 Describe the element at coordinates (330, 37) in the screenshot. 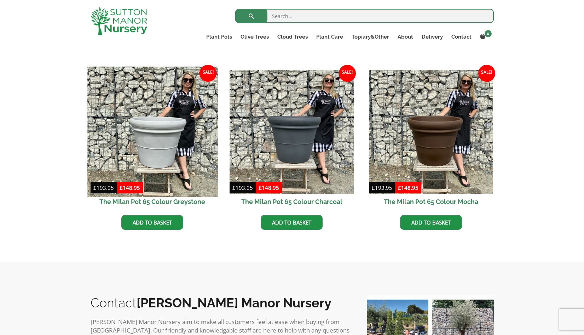

I see `a: Plant Care` at that location.